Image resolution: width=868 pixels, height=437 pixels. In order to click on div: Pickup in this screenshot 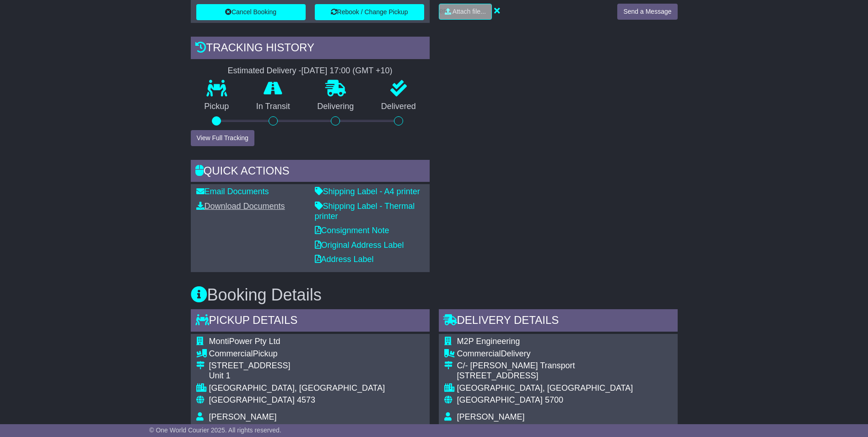, I will do `click(297, 354)`.